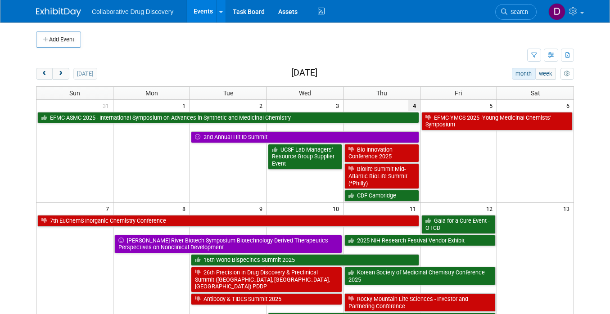 Image resolution: width=610 pixels, height=314 pixels. What do you see at coordinates (535, 93) in the screenshot?
I see `span: Sat` at bounding box center [535, 93].